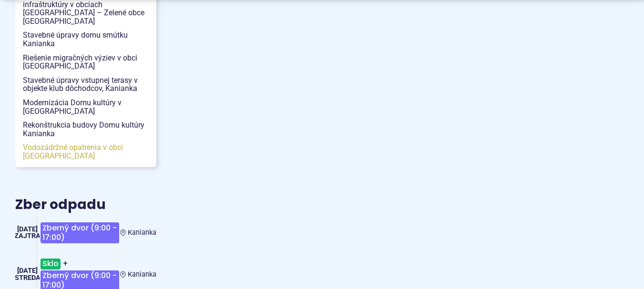  I want to click on span: Stavebné úpravy domu smútku Kanianka, so click(86, 39).